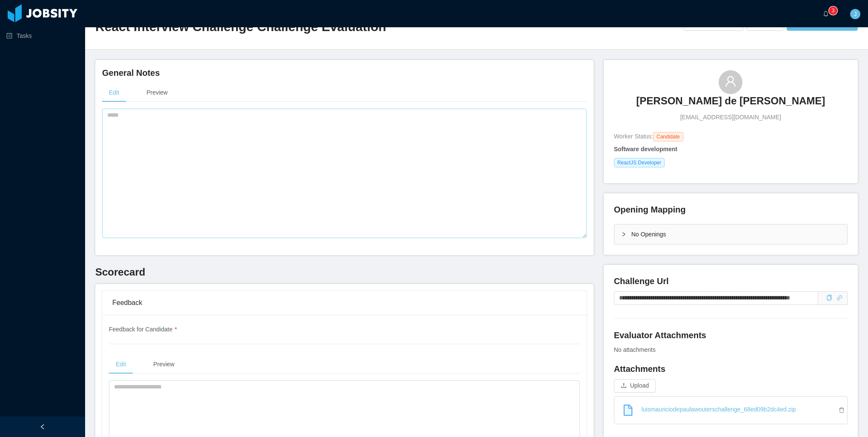 The image size is (868, 437). What do you see at coordinates (344, 272) in the screenshot?
I see `h3: Scorecard` at bounding box center [344, 272].